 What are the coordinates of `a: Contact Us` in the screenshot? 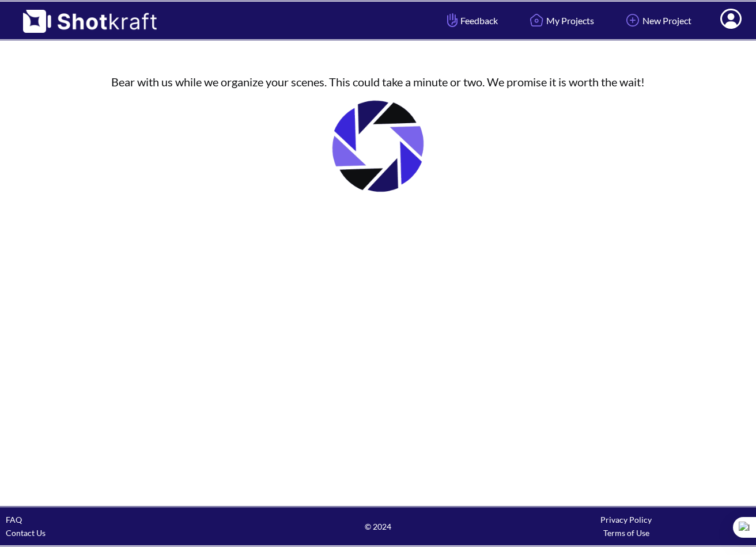 It's located at (26, 533).